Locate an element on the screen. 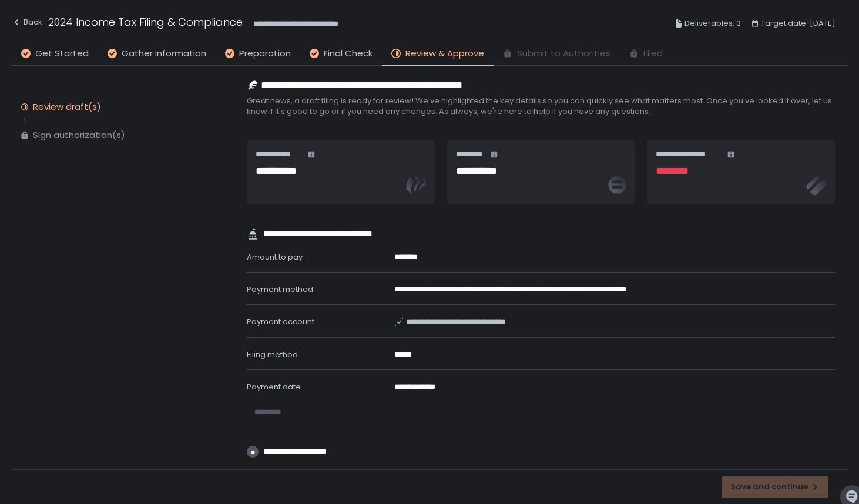  span: Filing method is located at coordinates (272, 354).